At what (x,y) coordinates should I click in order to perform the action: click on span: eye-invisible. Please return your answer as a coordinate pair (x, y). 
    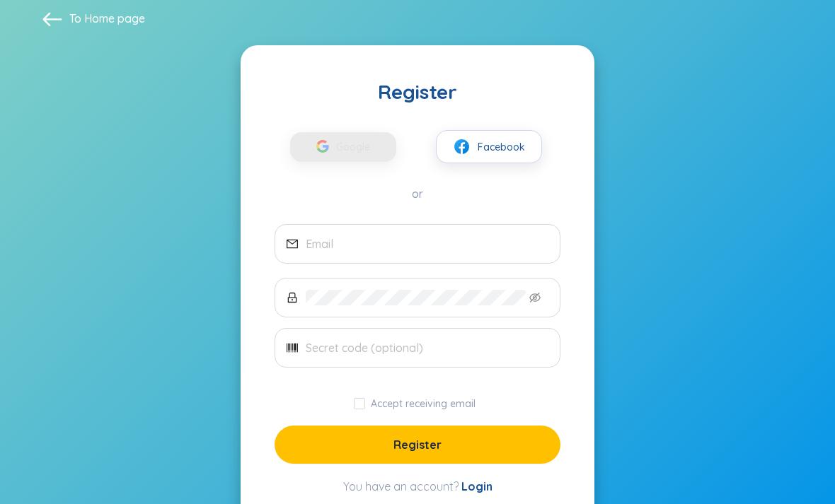
    Looking at the image, I should click on (535, 298).